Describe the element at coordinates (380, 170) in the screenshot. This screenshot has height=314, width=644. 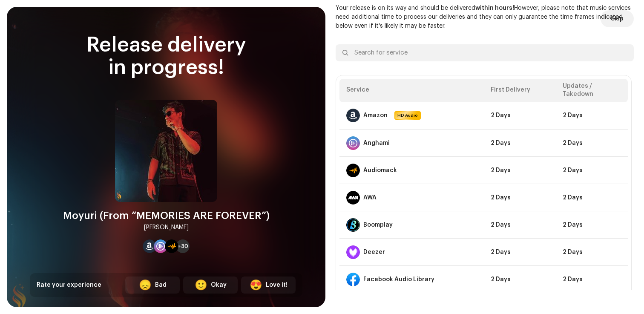
I see `div: Audiomack` at that location.